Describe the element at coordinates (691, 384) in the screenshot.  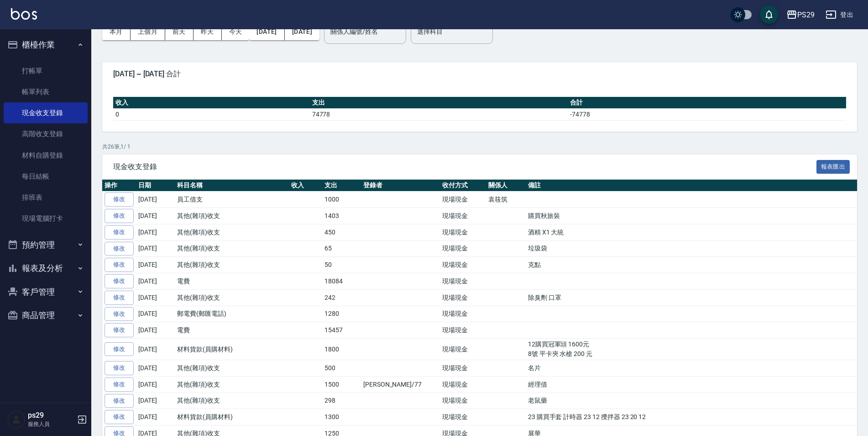
I see `td: 經理借` at that location.